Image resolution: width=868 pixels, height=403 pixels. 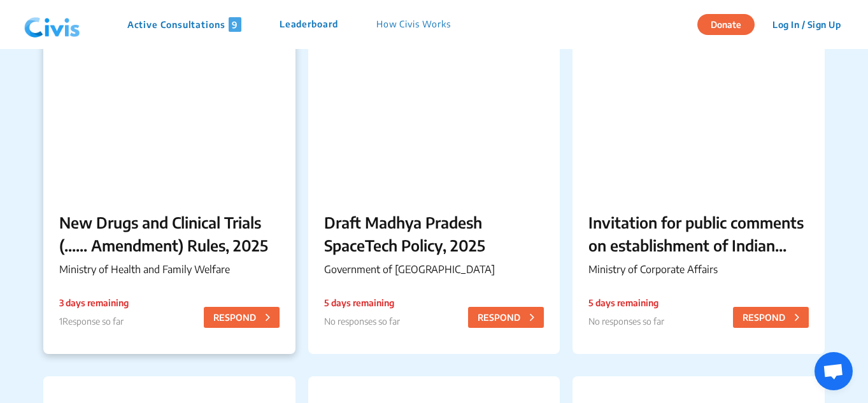 I want to click on p: New Drugs and Clinical Trials (...... Amendment) Rules, 2025, so click(x=170, y=233).